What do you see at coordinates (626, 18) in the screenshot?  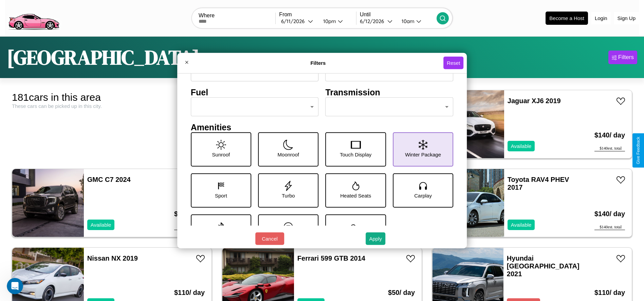 I see `button: Sign Up` at bounding box center [626, 18].